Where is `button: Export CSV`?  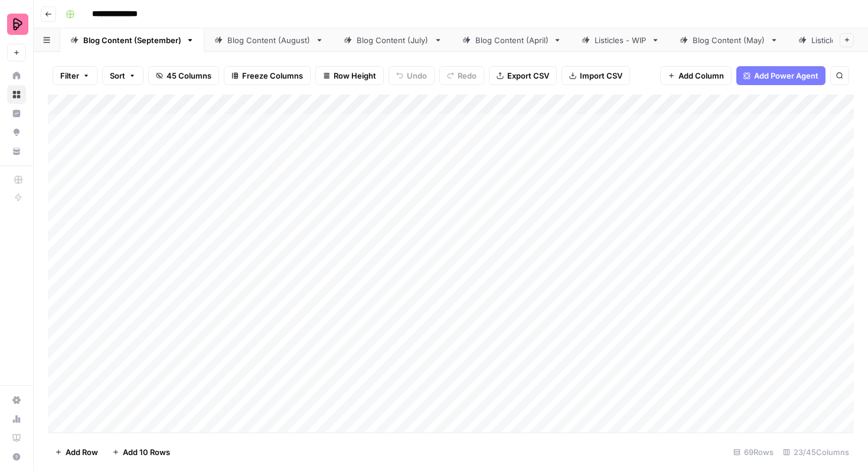
button: Export CSV is located at coordinates (523, 75).